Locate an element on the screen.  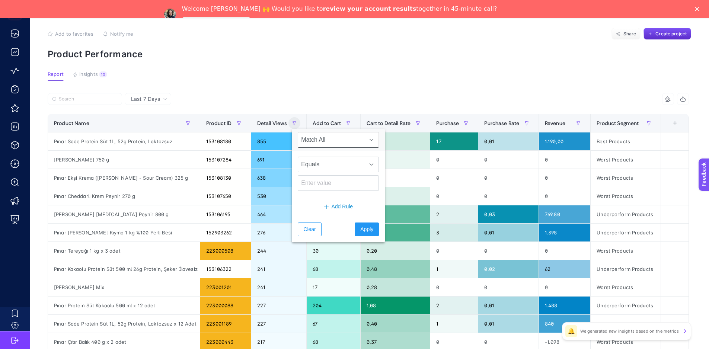
div: 1 is located at coordinates (454, 324).